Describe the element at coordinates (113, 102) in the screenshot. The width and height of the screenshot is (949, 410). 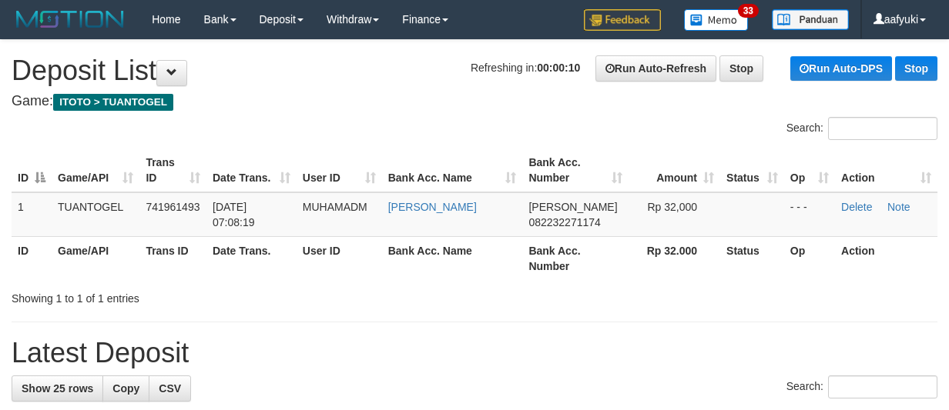
I see `span: ITOTO > TUANTOGEL` at that location.